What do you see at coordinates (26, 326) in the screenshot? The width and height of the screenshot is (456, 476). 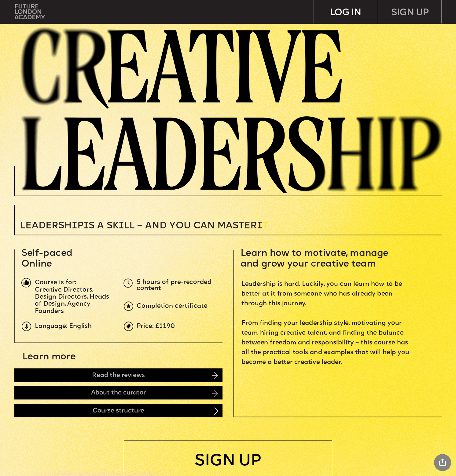 I see `img: upload-9eb2eadd-7bf9-4b2b-b585-6dd8b9275b41.png` at bounding box center [26, 326].